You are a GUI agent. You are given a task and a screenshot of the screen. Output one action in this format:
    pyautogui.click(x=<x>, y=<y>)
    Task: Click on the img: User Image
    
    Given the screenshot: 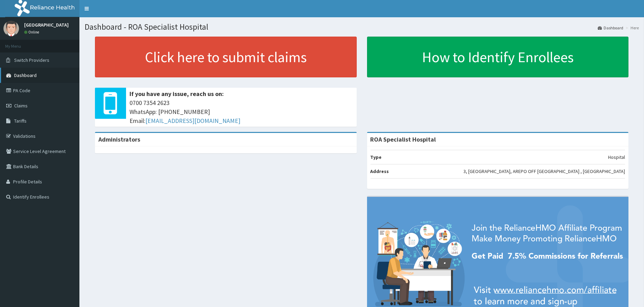 What is the action you would take?
    pyautogui.click(x=11, y=28)
    